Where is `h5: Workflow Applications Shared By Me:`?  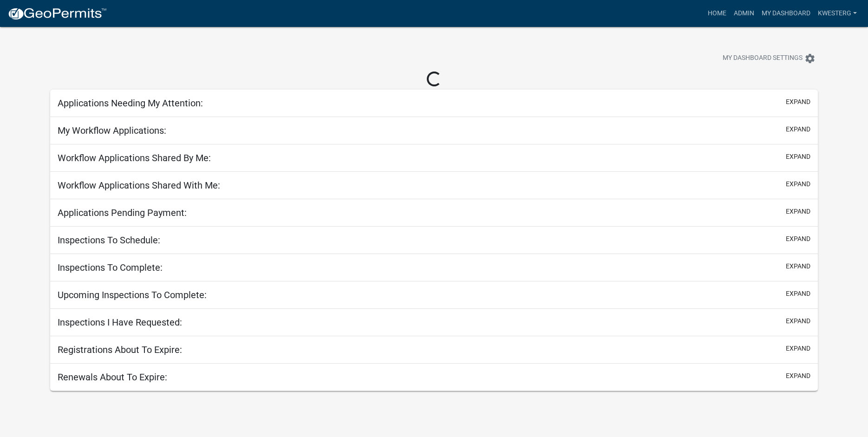 h5: Workflow Applications Shared By Me: is located at coordinates (134, 158).